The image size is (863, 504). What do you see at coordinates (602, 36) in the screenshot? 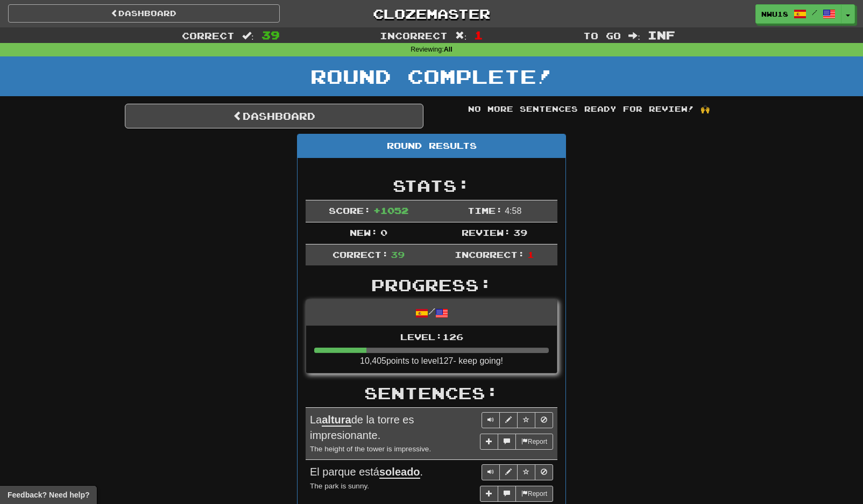
I see `span: To go` at bounding box center [602, 36].